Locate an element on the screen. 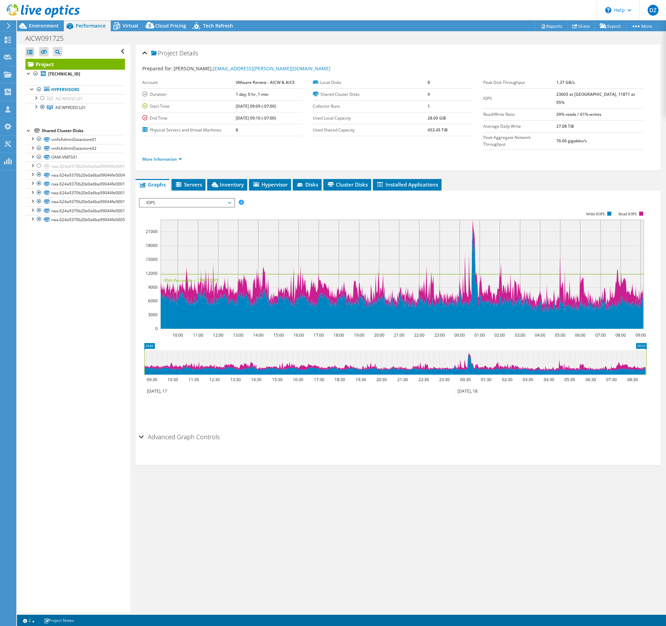 The image size is (666, 626). text: 08:30 is located at coordinates (632, 379).